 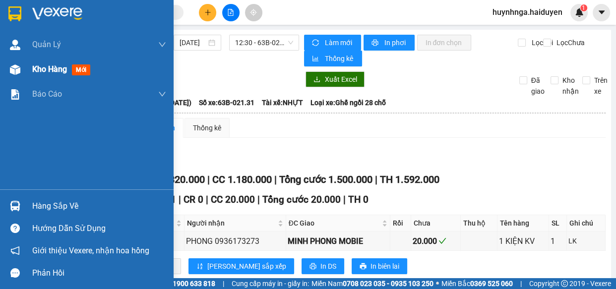 What do you see at coordinates (409, 180) in the screenshot?
I see `span: TH 1.592.000` at bounding box center [409, 180].